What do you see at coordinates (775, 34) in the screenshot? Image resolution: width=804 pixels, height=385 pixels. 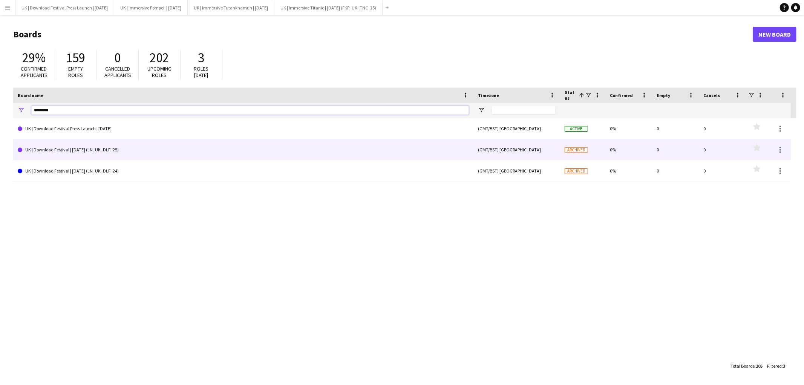 I see `a: New Board` at bounding box center [775, 34].